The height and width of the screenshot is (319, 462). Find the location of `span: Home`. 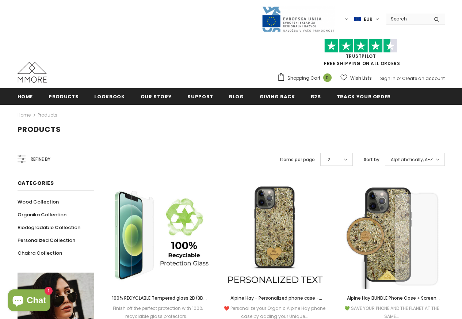

span: Home is located at coordinates (25, 96).